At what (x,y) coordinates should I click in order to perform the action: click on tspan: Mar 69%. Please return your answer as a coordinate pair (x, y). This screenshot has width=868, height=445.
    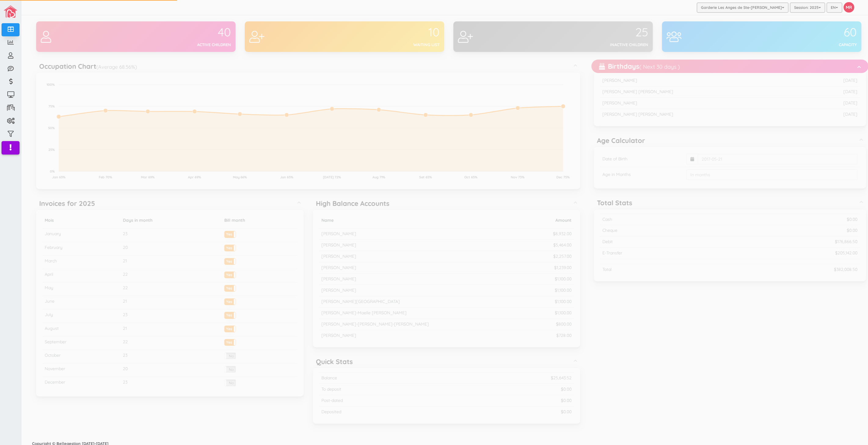
    Looking at the image, I should click on (143, 177).